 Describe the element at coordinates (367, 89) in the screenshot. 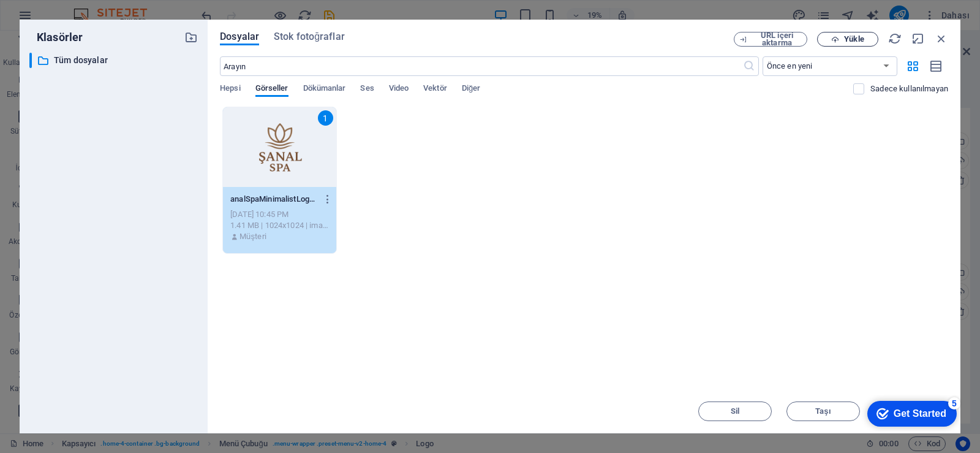

I see `span: Ses` at that location.